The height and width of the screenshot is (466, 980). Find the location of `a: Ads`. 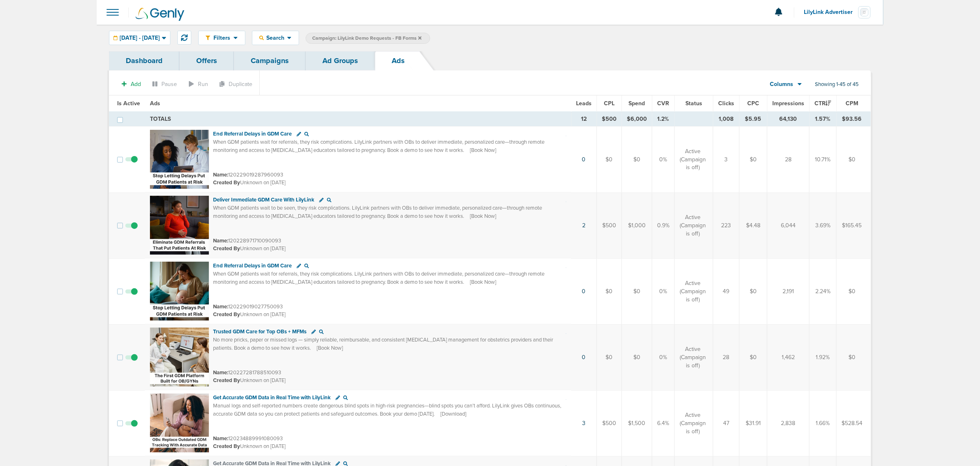

a: Ads is located at coordinates (398, 60).